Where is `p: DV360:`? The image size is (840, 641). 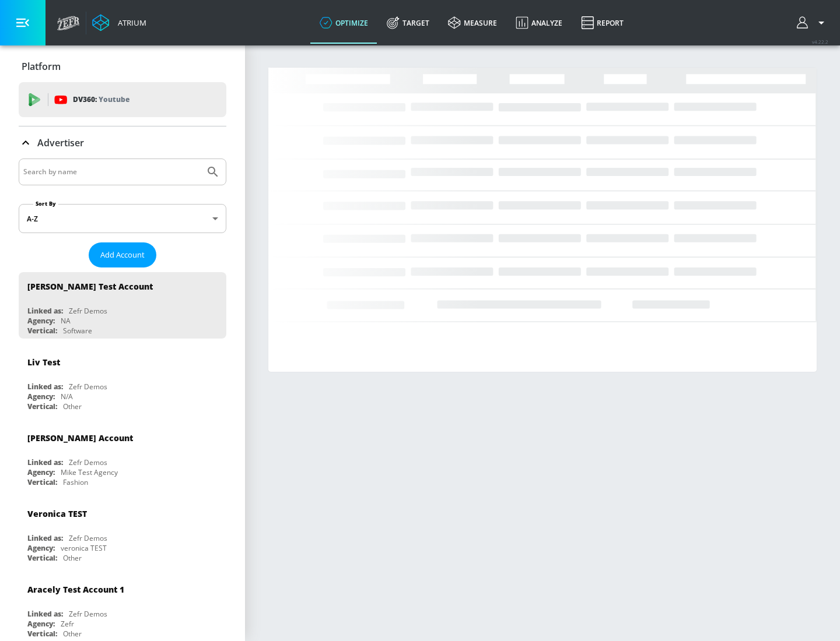
p: DV360: is located at coordinates (101, 100).